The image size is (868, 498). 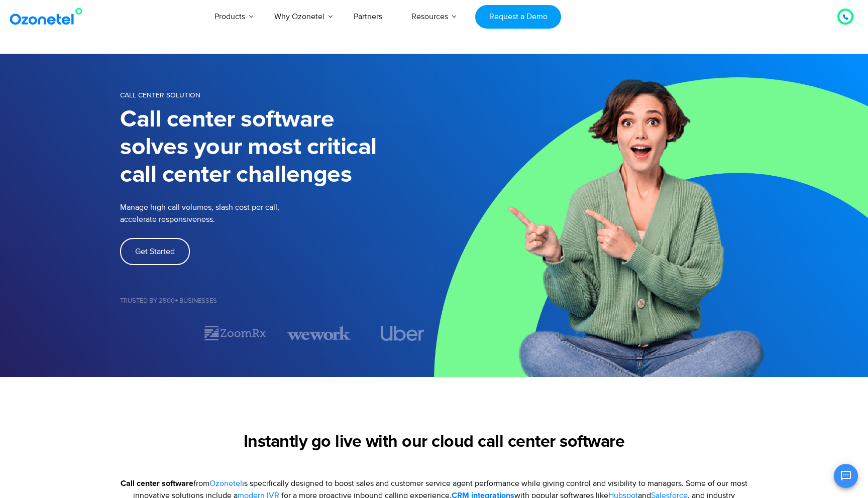 What do you see at coordinates (157, 484) in the screenshot?
I see `strong: Call center software` at bounding box center [157, 484].